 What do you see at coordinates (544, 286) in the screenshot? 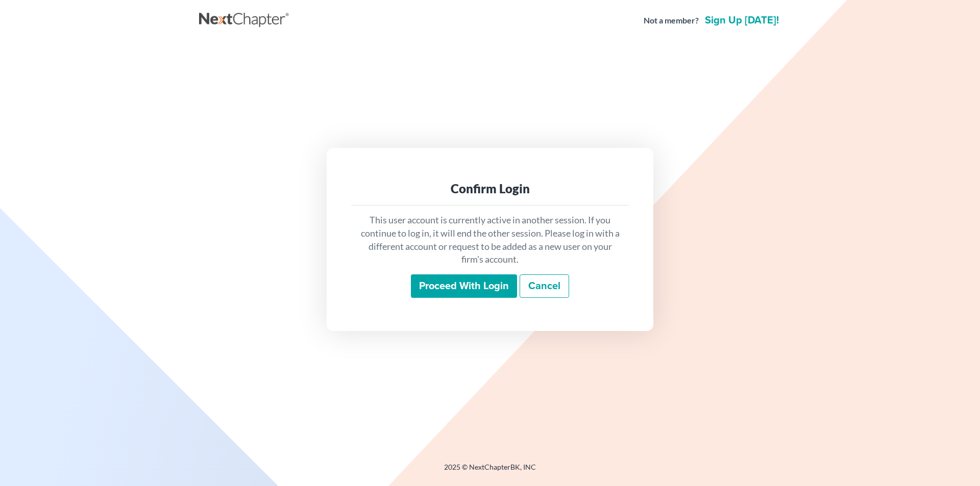
I see `a: Cancel` at bounding box center [544, 286].